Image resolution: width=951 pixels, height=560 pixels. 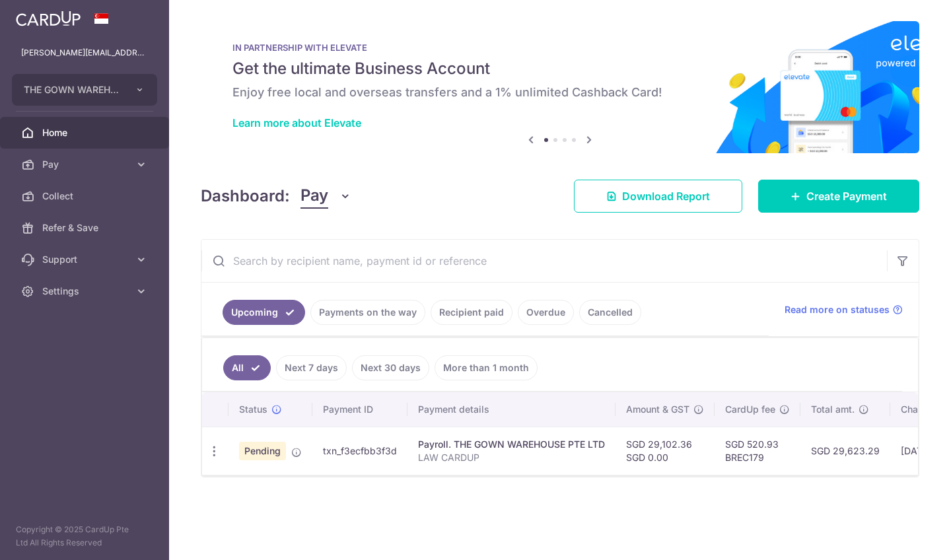 I want to click on span: Pending, so click(x=262, y=451).